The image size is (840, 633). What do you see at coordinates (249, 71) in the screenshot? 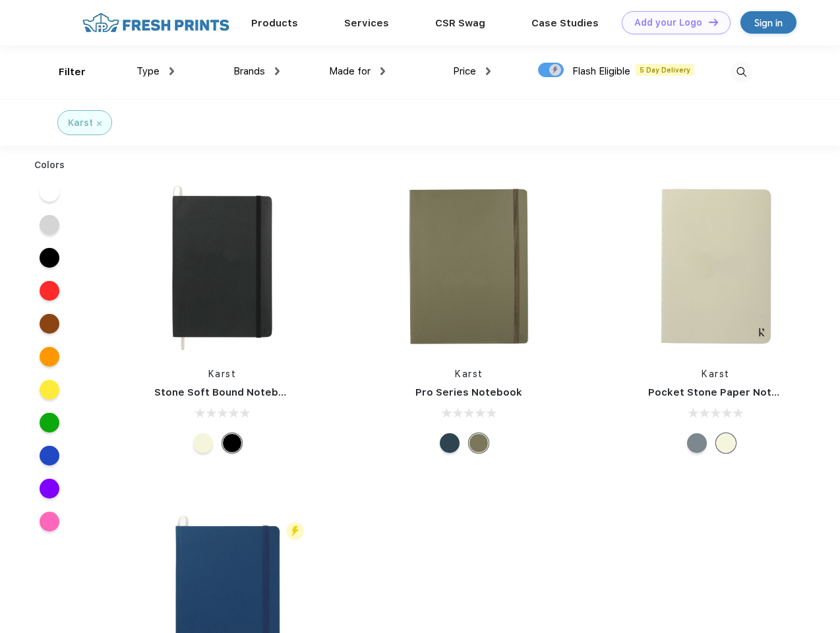
I see `span: Brands` at bounding box center [249, 71].